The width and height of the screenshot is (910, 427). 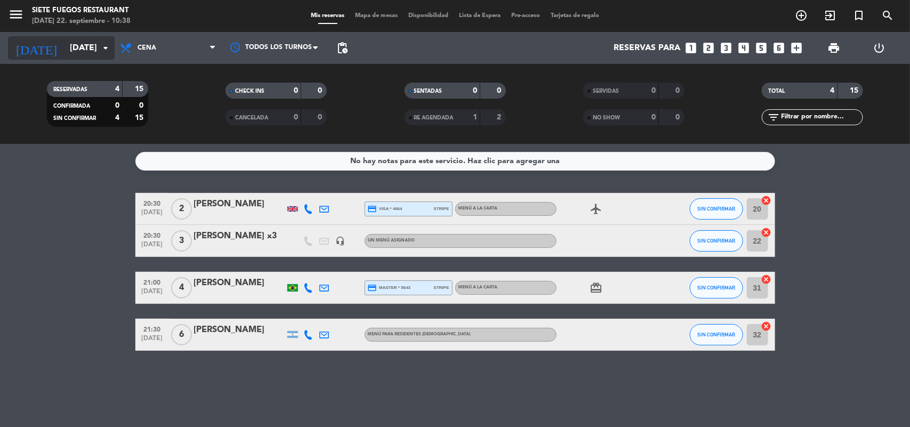 I want to click on i: looks_5, so click(x=762, y=48).